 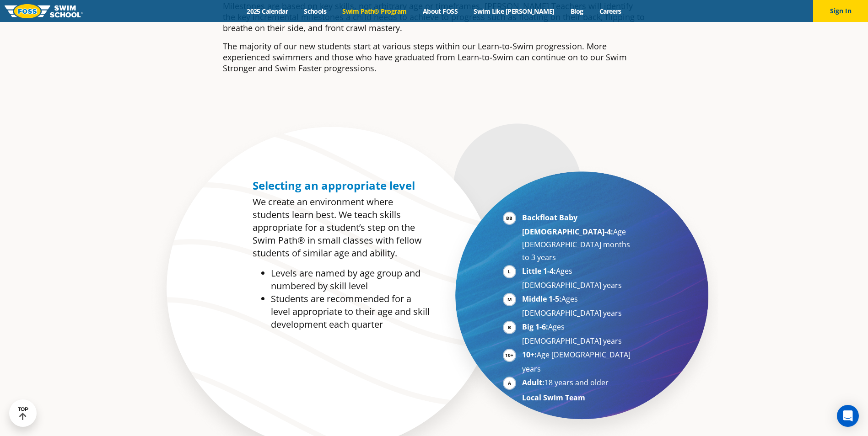 What do you see at coordinates (350, 311) in the screenshot?
I see `li: Students are recommended for a level appropriate to their age and skill development each quarter` at bounding box center [350, 311].